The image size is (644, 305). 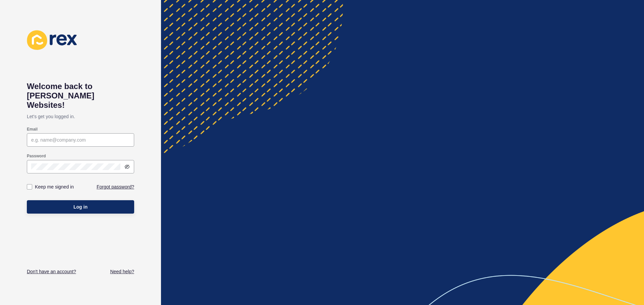 What do you see at coordinates (36, 156) in the screenshot?
I see `label: Password` at bounding box center [36, 156].